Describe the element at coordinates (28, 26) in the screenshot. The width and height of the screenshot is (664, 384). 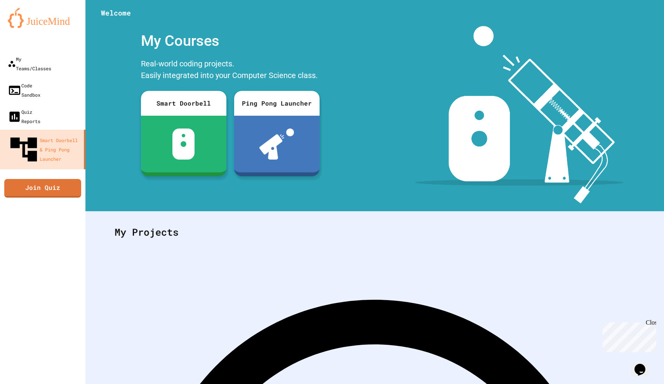
I see `div: Chat with us now!Close` at that location.